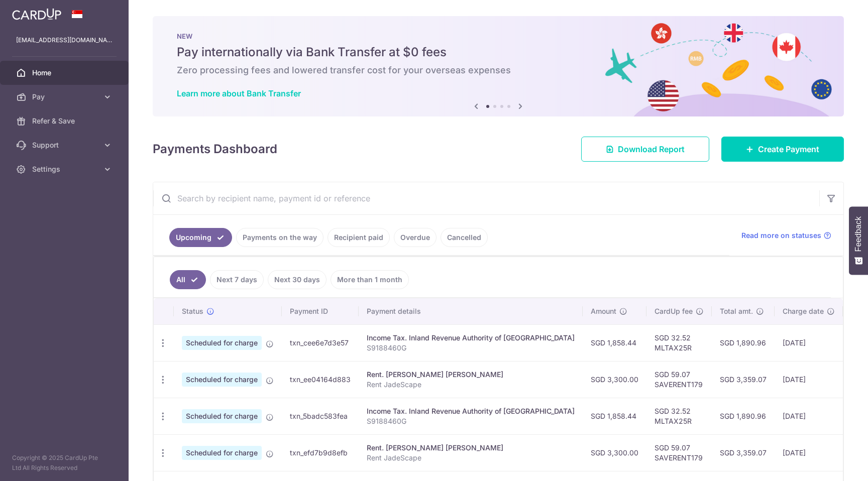 Image resolution: width=868 pixels, height=481 pixels. Describe the element at coordinates (320, 416) in the screenshot. I see `td: txn_5badc583fea` at that location.